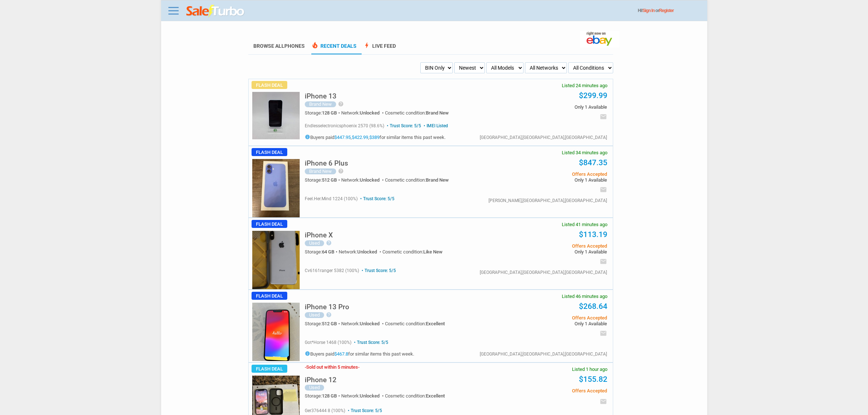  Describe the element at coordinates (584, 224) in the screenshot. I see `span: Listed 41 minutes ago` at that location.